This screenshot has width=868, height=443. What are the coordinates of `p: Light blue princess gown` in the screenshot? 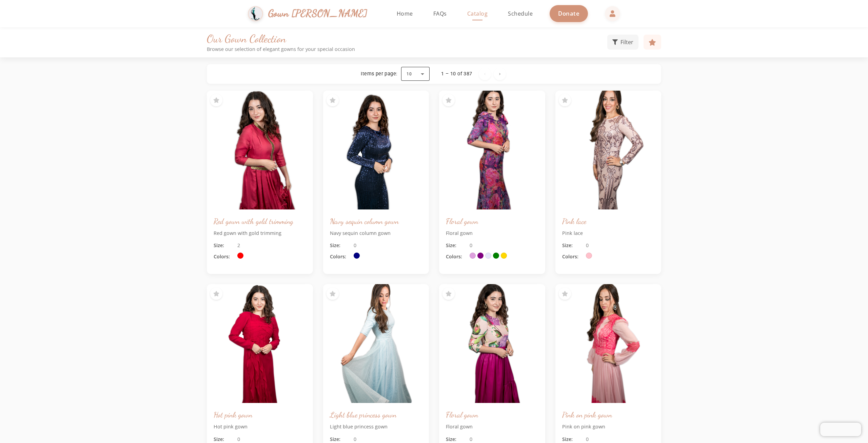 It's located at (376, 427).